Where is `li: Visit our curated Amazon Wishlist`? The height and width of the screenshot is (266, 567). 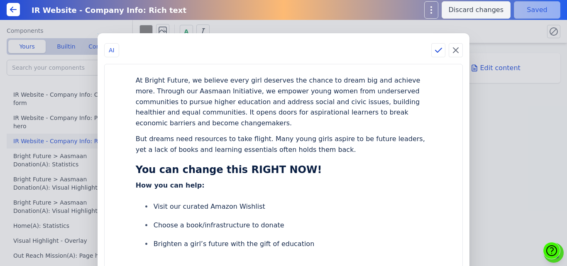
li: Visit our curated Amazon Wishlist is located at coordinates (292, 207).